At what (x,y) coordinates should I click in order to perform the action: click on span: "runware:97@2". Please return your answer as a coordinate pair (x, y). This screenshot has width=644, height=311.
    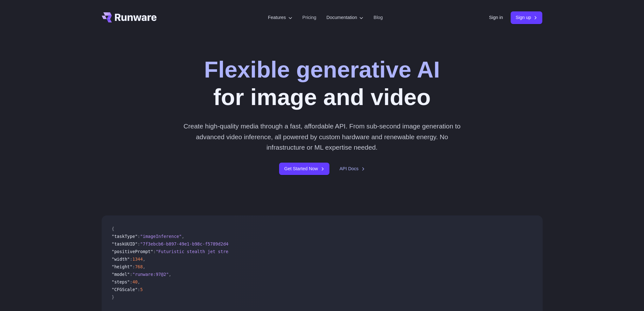
    Looking at the image, I should click on (150, 274).